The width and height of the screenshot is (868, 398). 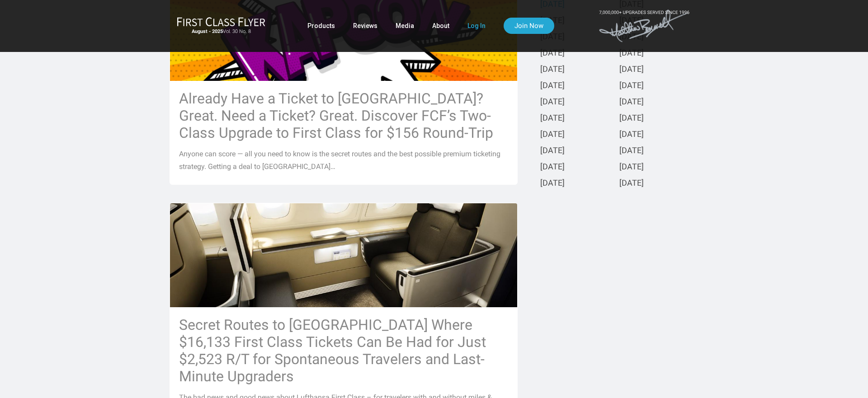 I want to click on p: Anyone can score — all you need to know is the secret routes and the best possible premium ticket..., so click(x=343, y=160).